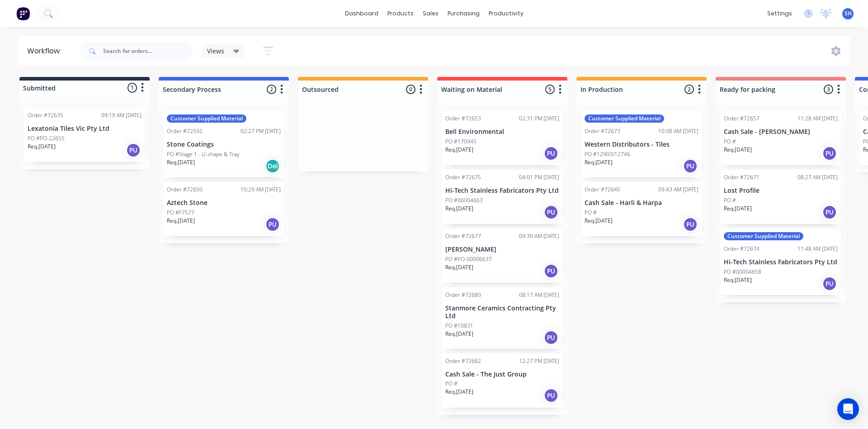  What do you see at coordinates (84, 128) in the screenshot?
I see `p: Lexatonia Tiles Vic Pty Ltd` at bounding box center [84, 128].